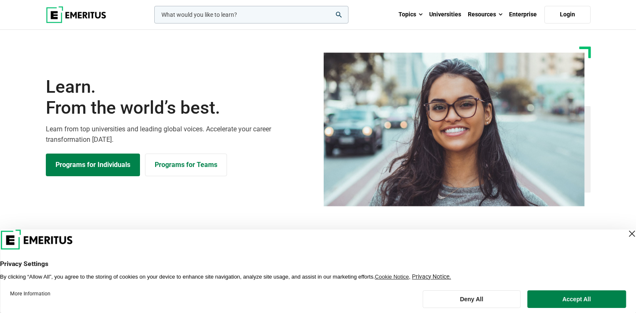 Image resolution: width=636 pixels, height=313 pixels. What do you see at coordinates (251, 15) in the screenshot?
I see `input: woocommerce-product-search-field-0` at bounding box center [251, 15].